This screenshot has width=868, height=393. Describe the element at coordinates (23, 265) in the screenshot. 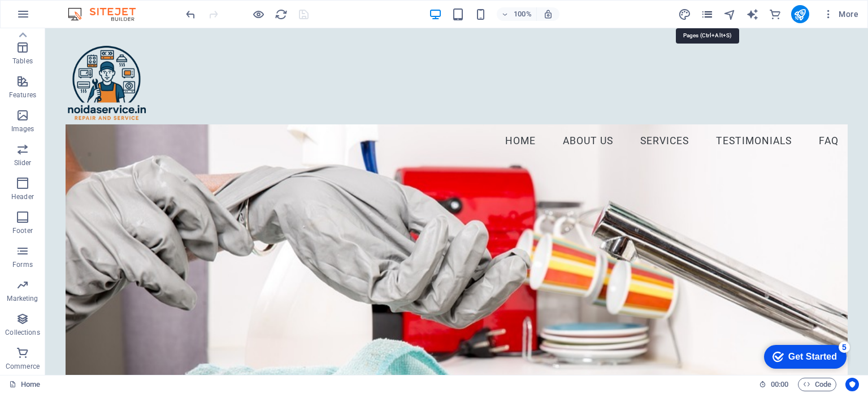

I see `p: Forms` at that location.